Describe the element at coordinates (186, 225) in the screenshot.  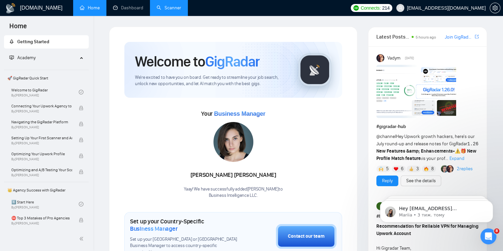
I see `h1: Set up your Country-Specific` at that location.